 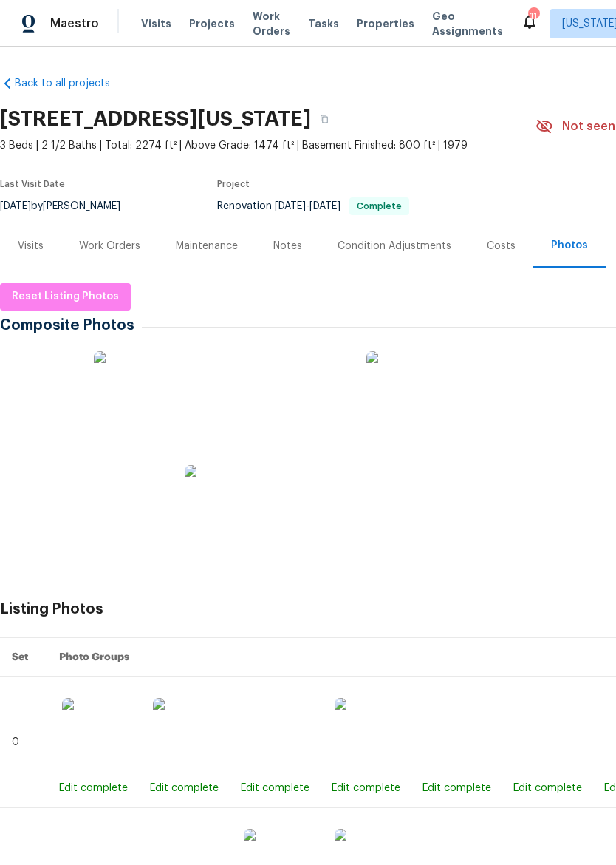 I want to click on div: Costs, so click(x=501, y=247).